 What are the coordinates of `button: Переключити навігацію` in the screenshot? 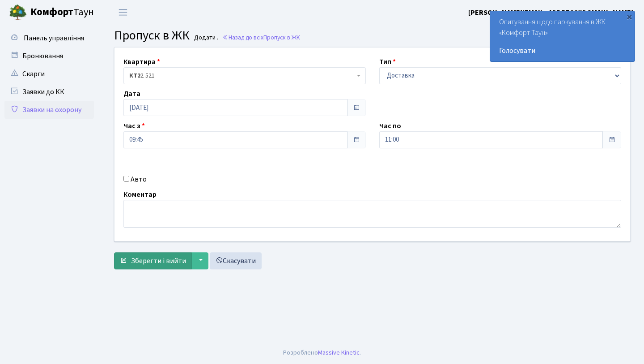 It's located at (123, 12).